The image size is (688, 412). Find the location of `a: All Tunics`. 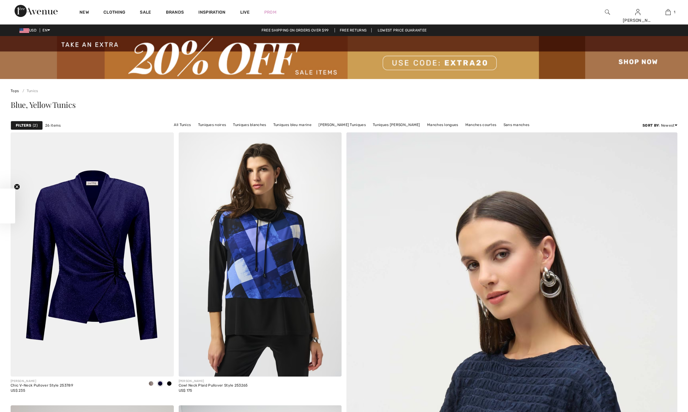

a: All Tunics is located at coordinates (182, 125).